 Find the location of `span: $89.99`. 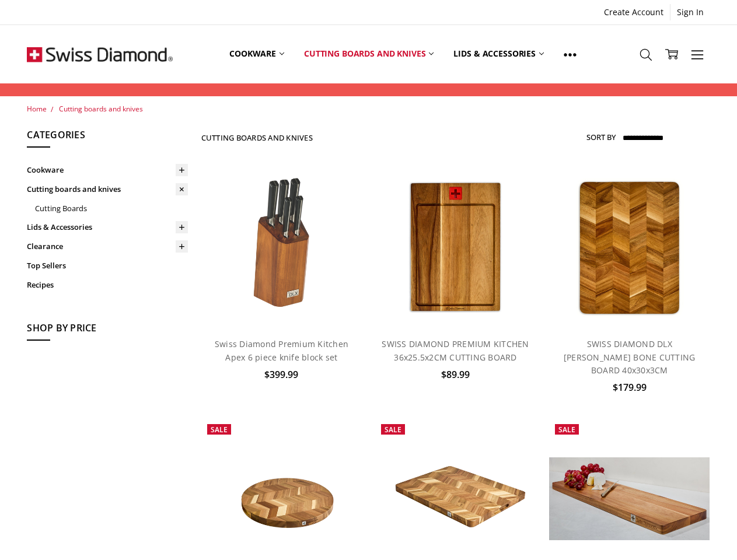

span: $89.99 is located at coordinates (455, 375).